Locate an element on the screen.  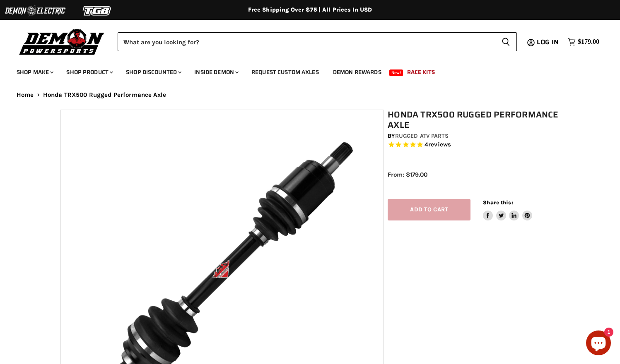
aside: Share this: is located at coordinates (507, 209).